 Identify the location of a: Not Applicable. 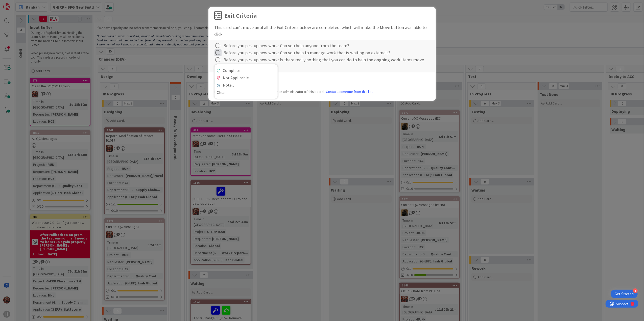
(246, 78).